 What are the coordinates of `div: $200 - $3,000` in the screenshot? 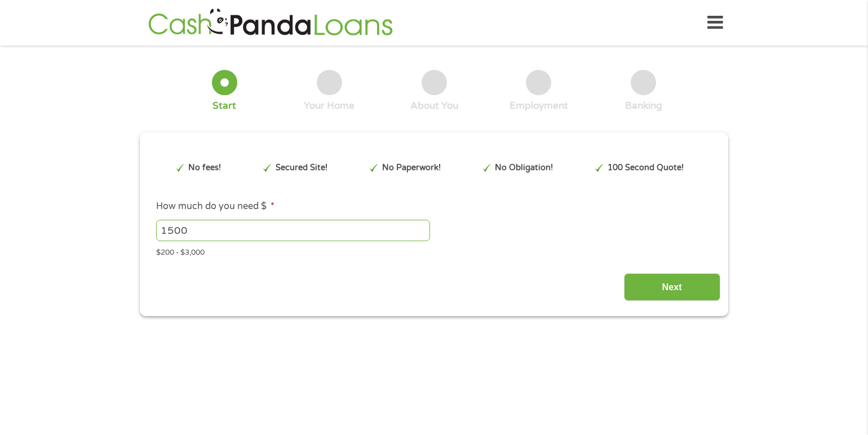 It's located at (434, 251).